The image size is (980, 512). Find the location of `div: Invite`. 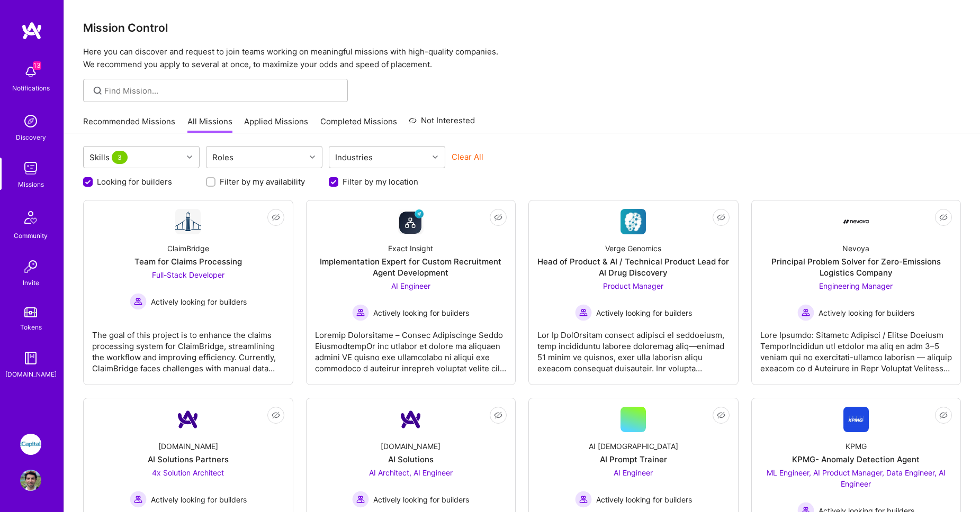

div: Invite is located at coordinates (30, 283).